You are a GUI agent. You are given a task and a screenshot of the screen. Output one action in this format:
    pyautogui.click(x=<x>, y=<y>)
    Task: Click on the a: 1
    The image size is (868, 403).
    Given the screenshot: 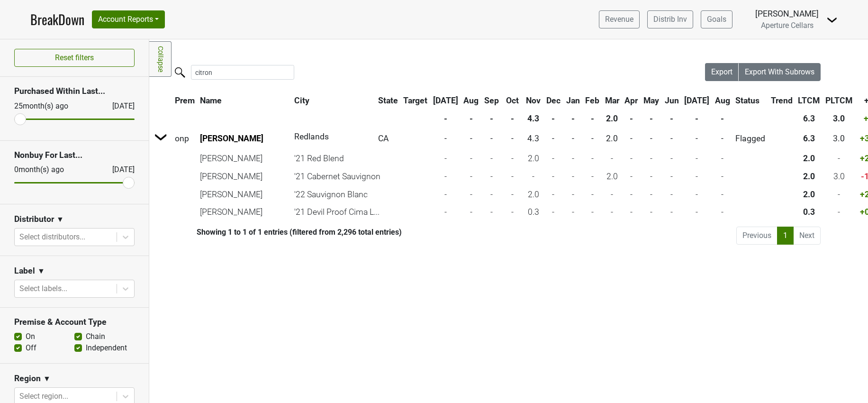 What is the action you would take?
    pyautogui.click(x=785, y=235)
    